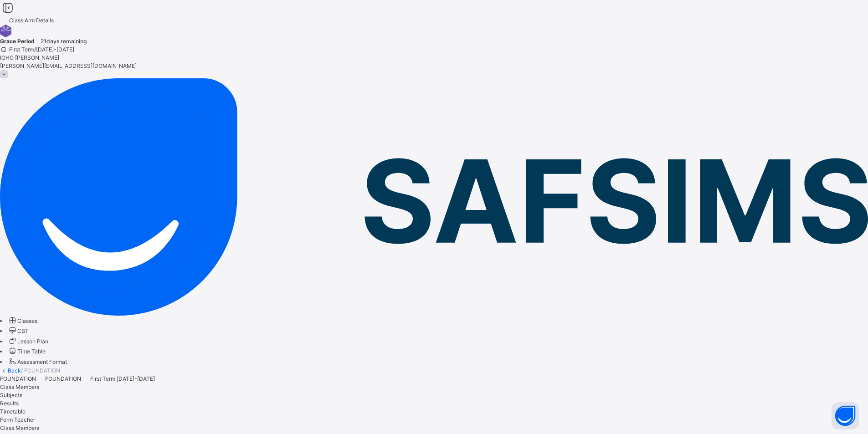 The width and height of the screenshot is (868, 434). I want to click on span: Classes, so click(27, 320).